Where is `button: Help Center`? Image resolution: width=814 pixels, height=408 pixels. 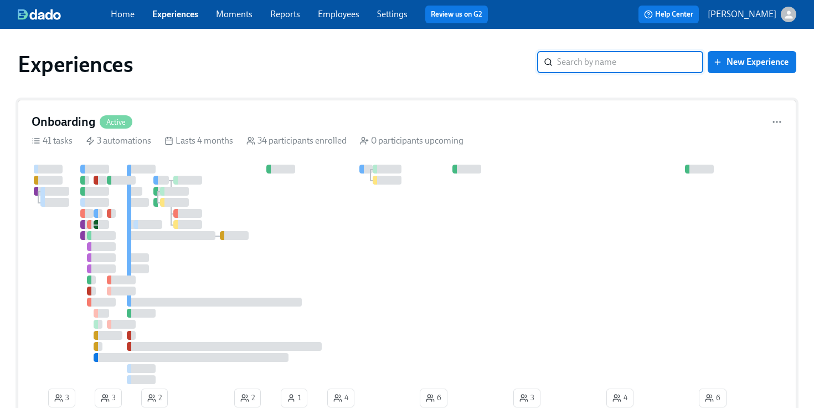 button: Help Center is located at coordinates (669, 14).